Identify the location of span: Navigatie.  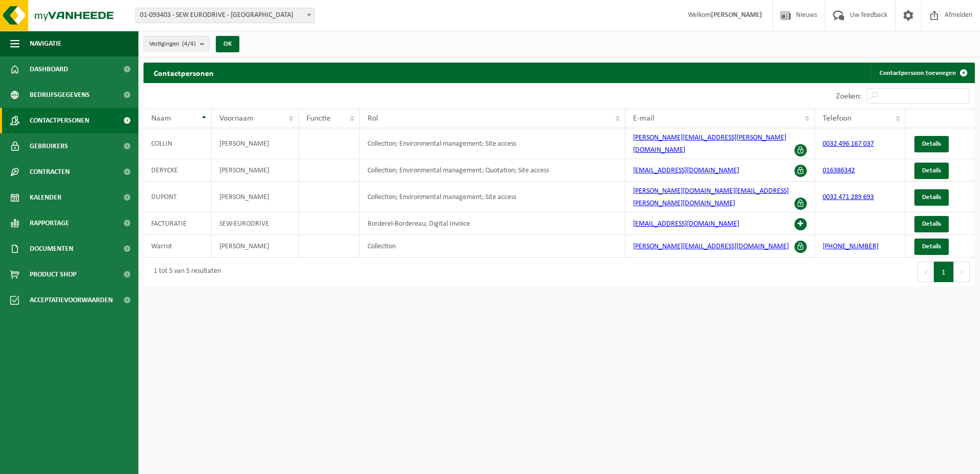
(46, 44).